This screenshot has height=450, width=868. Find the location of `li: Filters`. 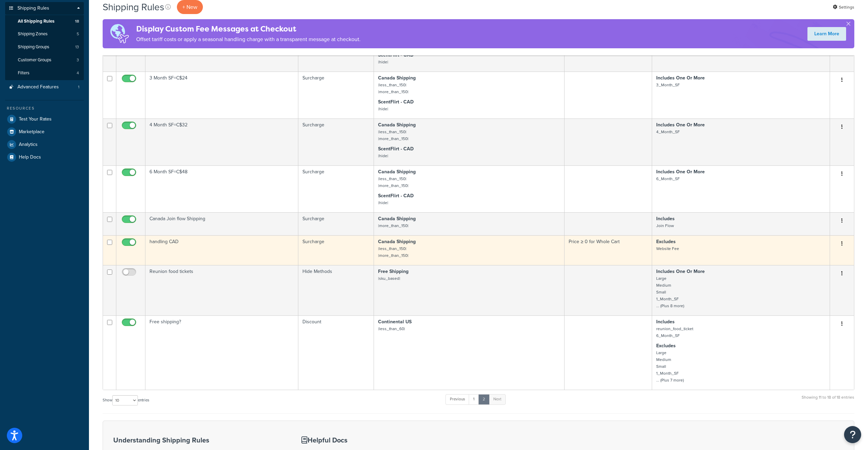

li: Filters is located at coordinates (45, 73).